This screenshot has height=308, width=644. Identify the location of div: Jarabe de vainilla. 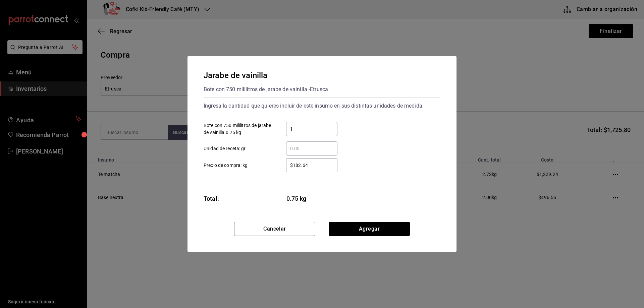
(266, 75).